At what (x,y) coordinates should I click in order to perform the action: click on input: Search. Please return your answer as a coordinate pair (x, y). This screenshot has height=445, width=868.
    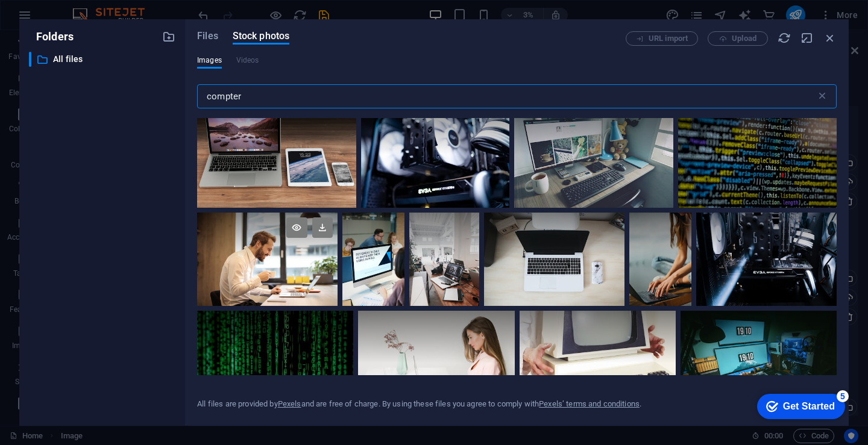
    Looking at the image, I should click on (506, 96).